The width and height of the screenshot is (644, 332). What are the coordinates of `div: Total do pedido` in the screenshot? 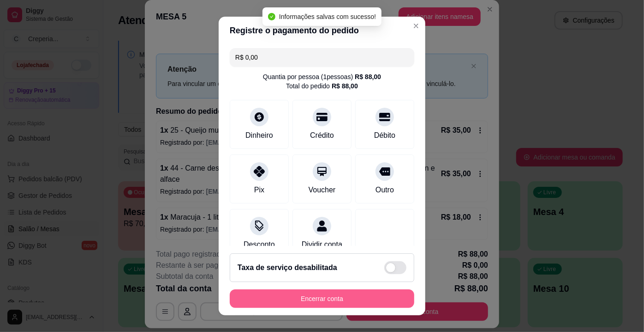 It's located at (322, 86).